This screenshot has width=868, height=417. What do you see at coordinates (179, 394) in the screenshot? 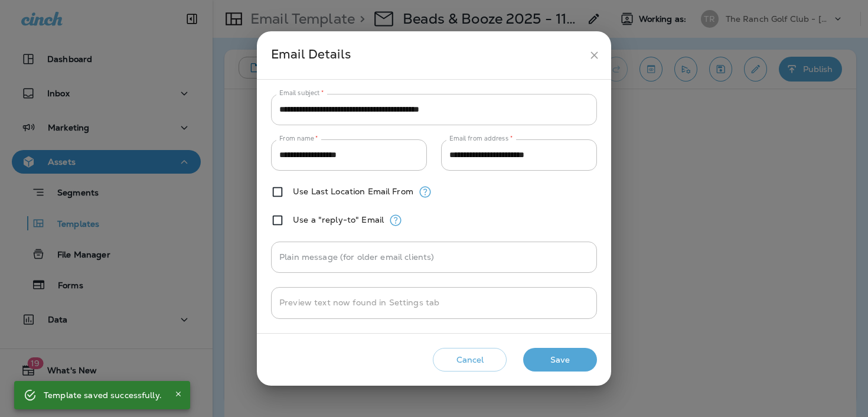
I see `button: Close` at bounding box center [179, 394].